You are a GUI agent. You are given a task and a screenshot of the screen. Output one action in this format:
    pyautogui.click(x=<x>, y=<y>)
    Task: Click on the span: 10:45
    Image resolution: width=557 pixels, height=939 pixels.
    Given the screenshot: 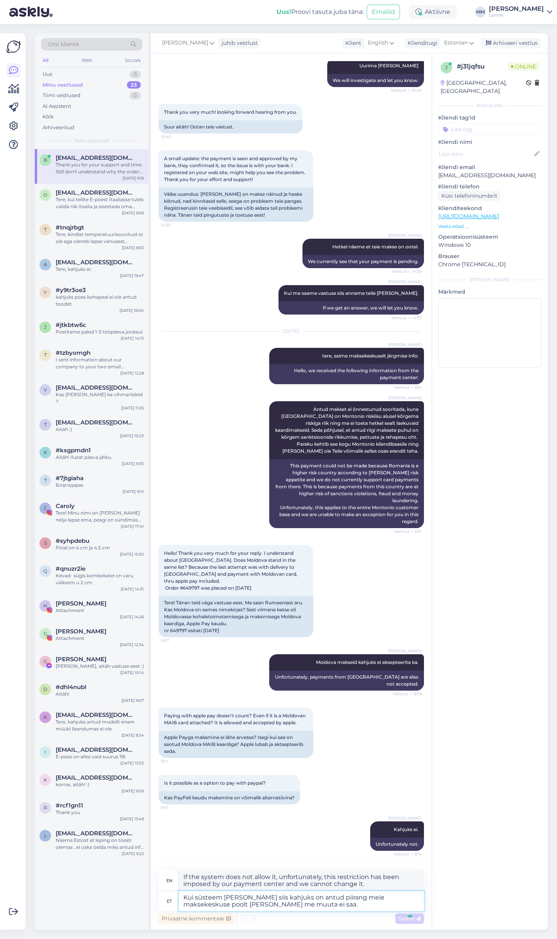 What is the action you would take?
    pyautogui.click(x=175, y=137)
    